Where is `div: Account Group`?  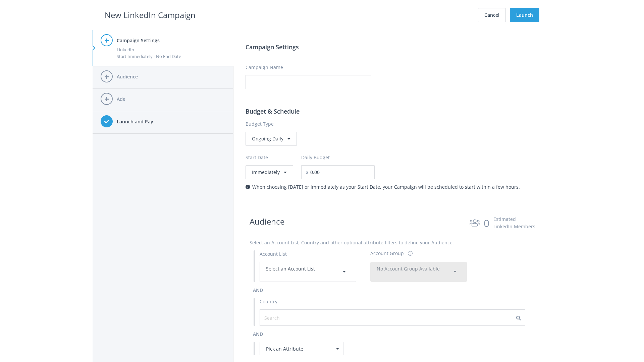 div: Account Group is located at coordinates (387, 253).